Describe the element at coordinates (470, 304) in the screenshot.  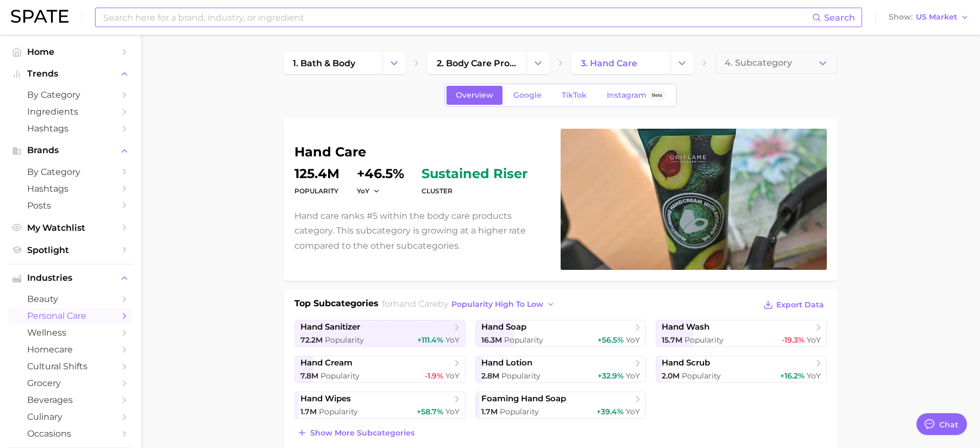
I see `span: for by` at that location.